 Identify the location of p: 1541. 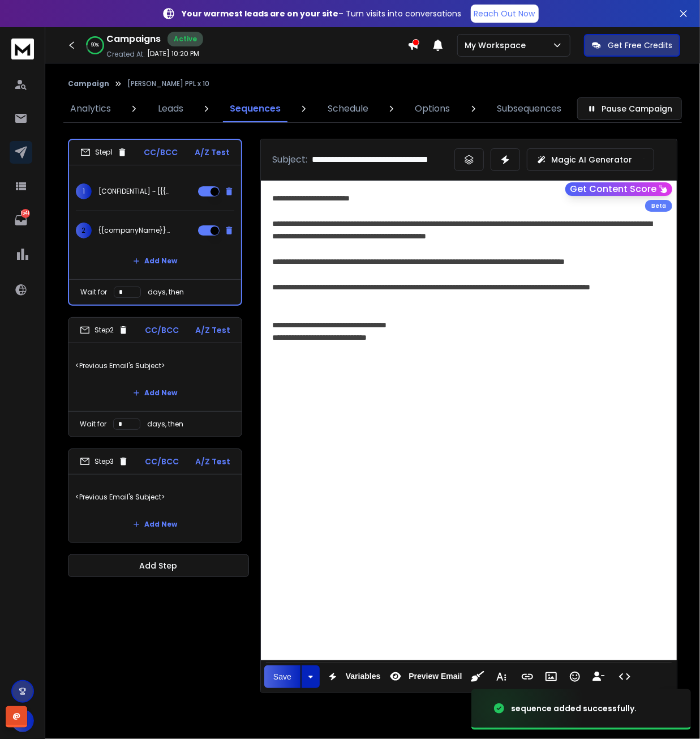
(26, 214).